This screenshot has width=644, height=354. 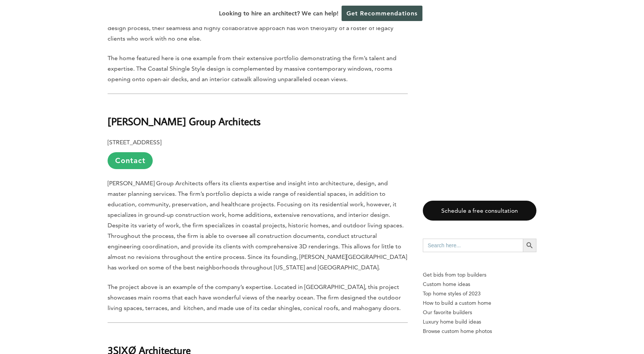 What do you see at coordinates (479, 293) in the screenshot?
I see `a: Top home styles of 2023` at bounding box center [479, 293].